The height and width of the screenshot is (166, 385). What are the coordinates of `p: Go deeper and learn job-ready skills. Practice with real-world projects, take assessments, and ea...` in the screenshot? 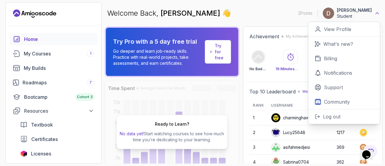 It's located at (158, 57).